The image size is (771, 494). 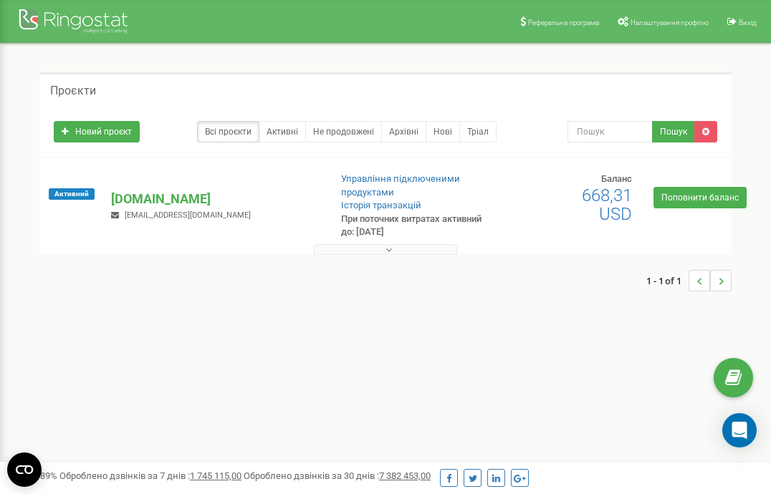 What do you see at coordinates (337, 476) in the screenshot?
I see `span: Оброблено дзвінків за 30 днів :` at bounding box center [337, 476].